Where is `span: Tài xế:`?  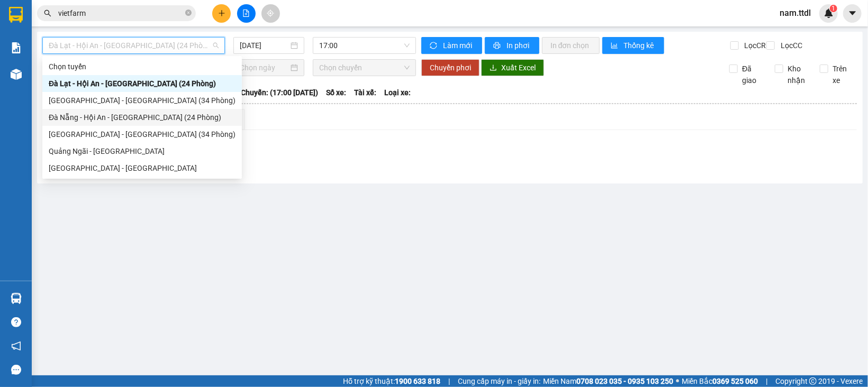 span: Tài xế: is located at coordinates (365, 92).